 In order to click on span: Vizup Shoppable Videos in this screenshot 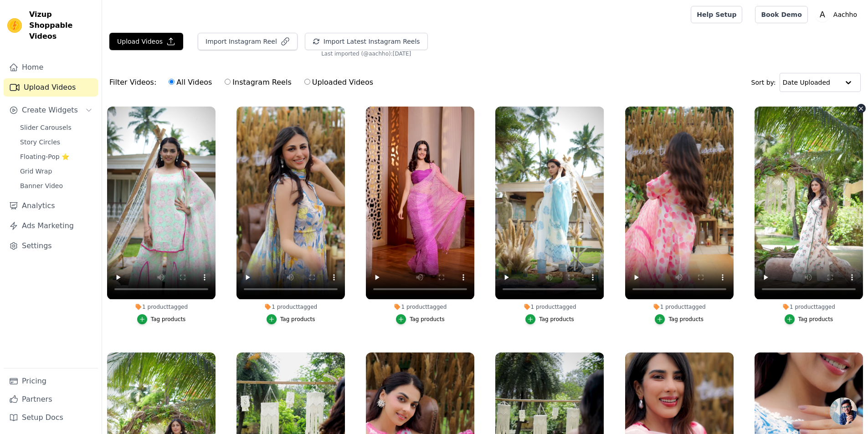, I will do `click(62, 26)`.